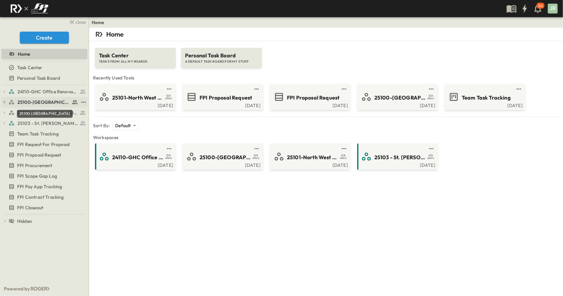 The width and height of the screenshot is (563, 296). Describe the element at coordinates (135, 97) in the screenshot. I see `a: 25101-North West Patrol Division` at that location.